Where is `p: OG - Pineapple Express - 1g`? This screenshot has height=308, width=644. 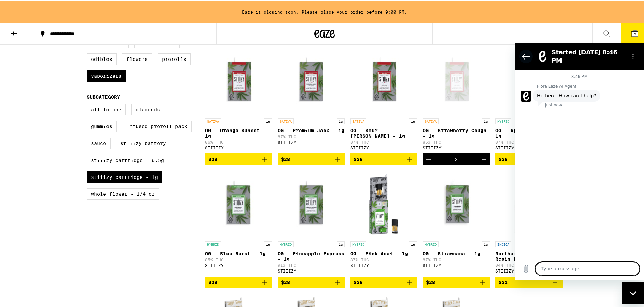
p: OG - Pineapple Express - 1g is located at coordinates (311, 255).